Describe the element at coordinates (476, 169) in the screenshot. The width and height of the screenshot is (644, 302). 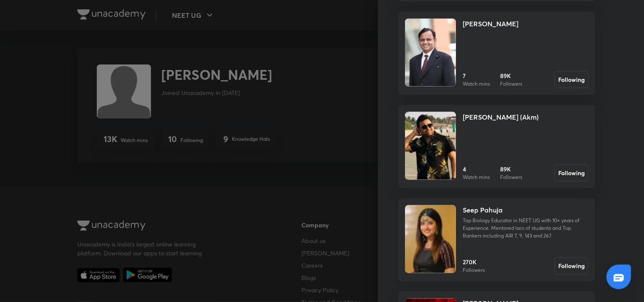
I see `h6: 4` at that location.